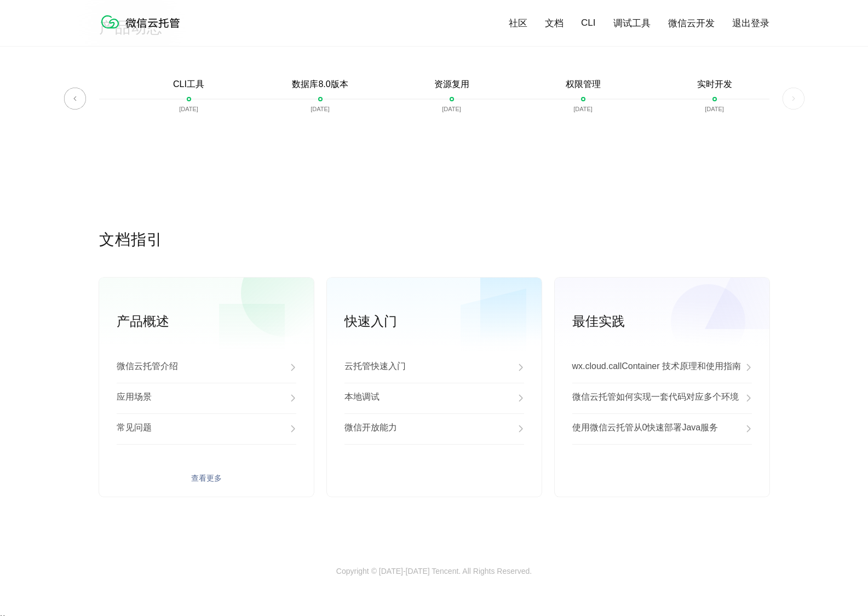 Image resolution: width=868 pixels, height=616 pixels. What do you see at coordinates (645, 429) in the screenshot?
I see `p: 使用微信云托管从0快速部署Java服务` at bounding box center [645, 429].